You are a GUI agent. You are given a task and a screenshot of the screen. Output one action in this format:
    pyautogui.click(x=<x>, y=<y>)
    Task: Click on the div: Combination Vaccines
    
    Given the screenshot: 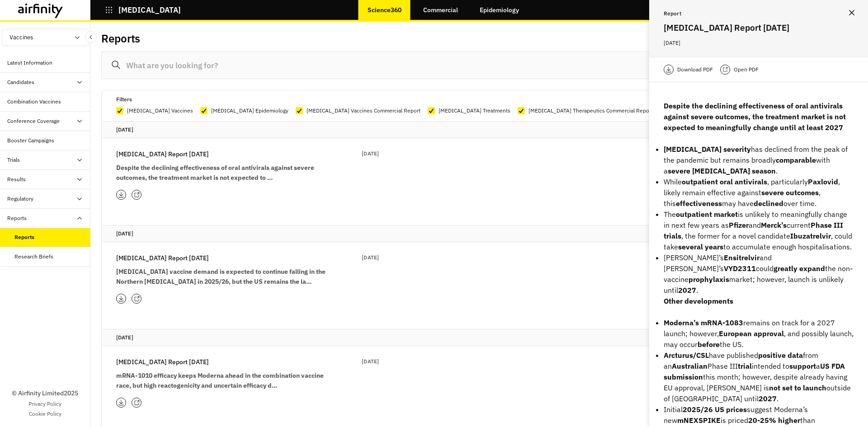 What is the action you would take?
    pyautogui.click(x=34, y=102)
    